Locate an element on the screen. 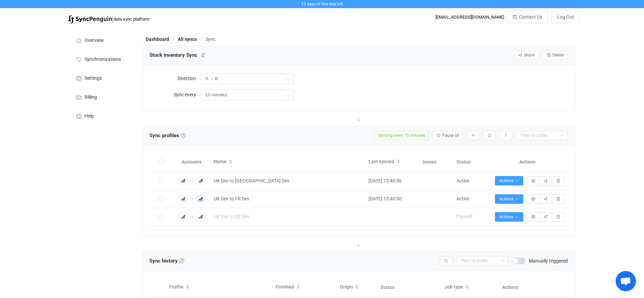  img: syncpenguin.svg is located at coordinates (90, 19).